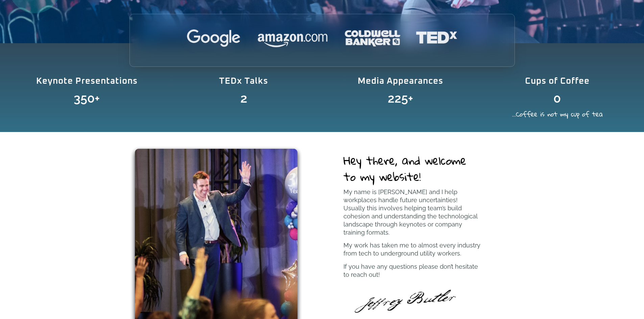 The height and width of the screenshot is (319, 644). Describe the element at coordinates (400, 81) in the screenshot. I see `div: Media Appearances` at that location.